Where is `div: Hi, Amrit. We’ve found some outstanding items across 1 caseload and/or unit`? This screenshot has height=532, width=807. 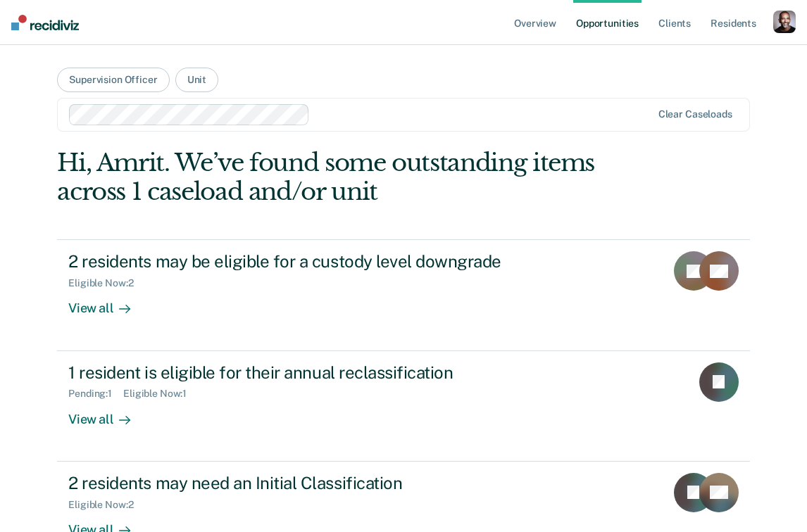
div: Hi, Amrit. We’ve found some outstanding items across 1 caseload and/or unit is located at coordinates (334, 178).